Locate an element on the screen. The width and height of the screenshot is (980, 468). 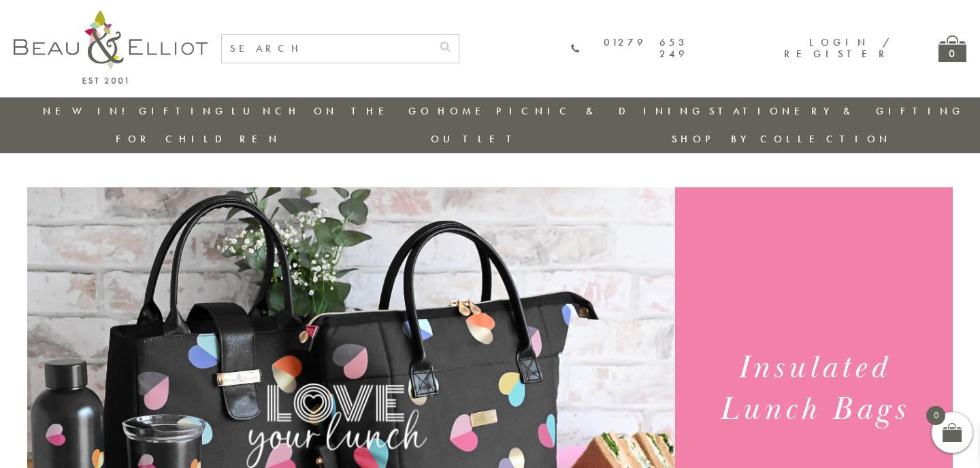
a: Shop by collection is located at coordinates (782, 139).